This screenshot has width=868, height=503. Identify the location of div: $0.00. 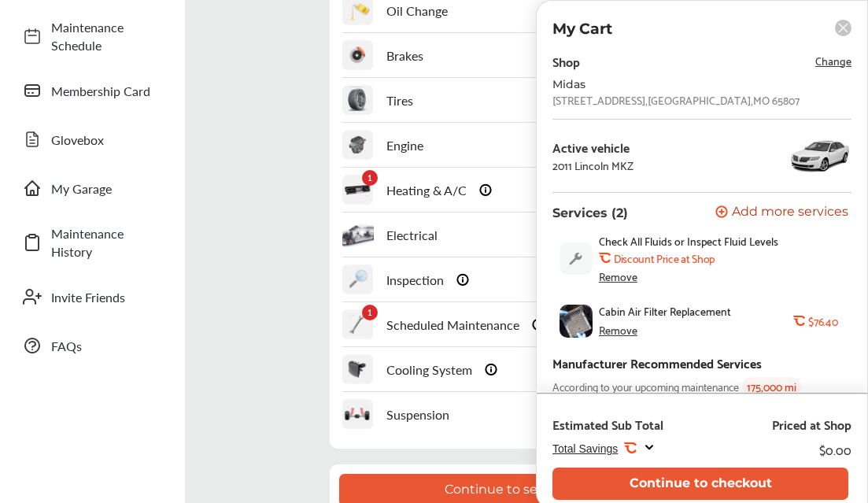
(835, 449).